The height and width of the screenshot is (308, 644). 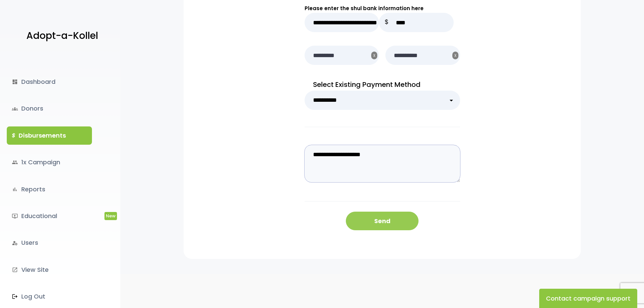 I want to click on a: dashboardDashboard, so click(x=50, y=82).